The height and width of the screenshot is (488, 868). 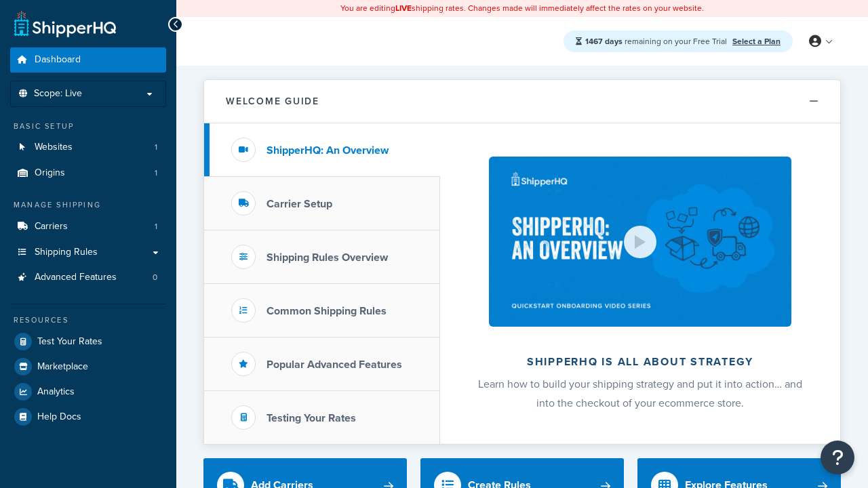 I want to click on li: Origins, so click(x=88, y=173).